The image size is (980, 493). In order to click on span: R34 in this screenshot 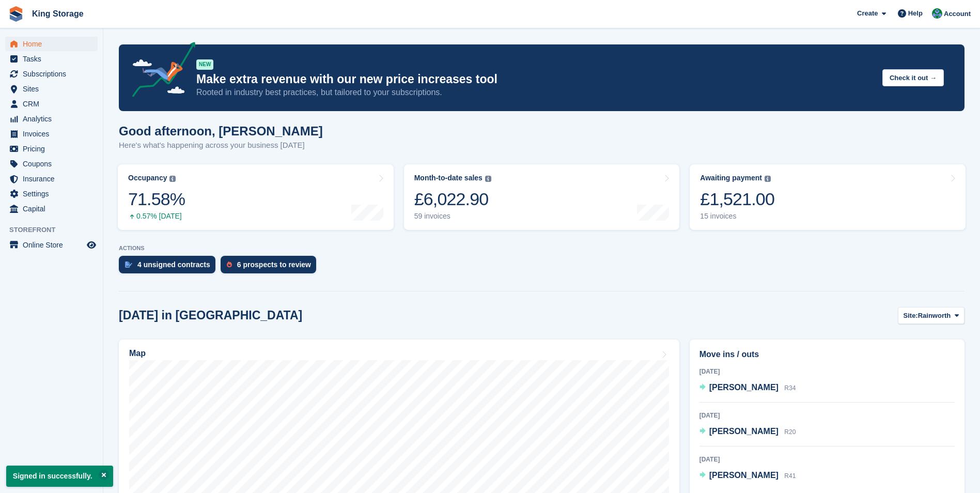, I will do `click(790, 388)`.